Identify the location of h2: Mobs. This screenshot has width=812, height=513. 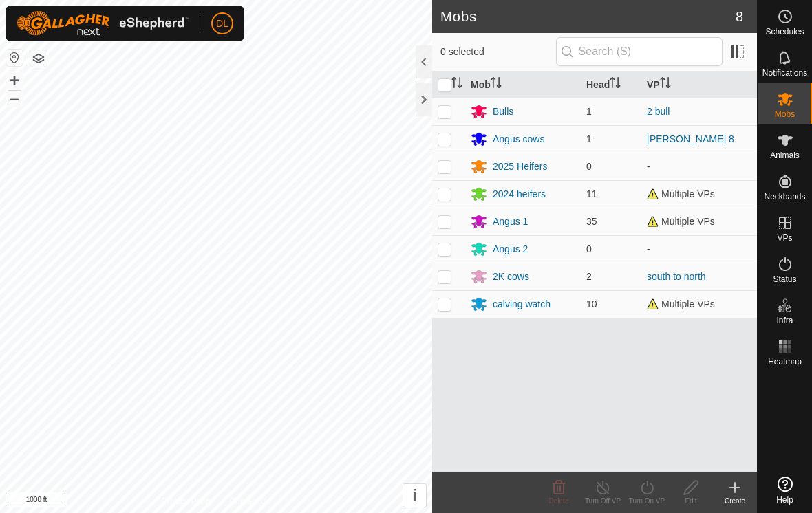
(588, 16).